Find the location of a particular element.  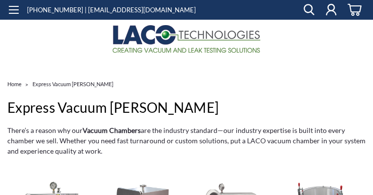

a: cart-preview-dropdown is located at coordinates (353, 10).